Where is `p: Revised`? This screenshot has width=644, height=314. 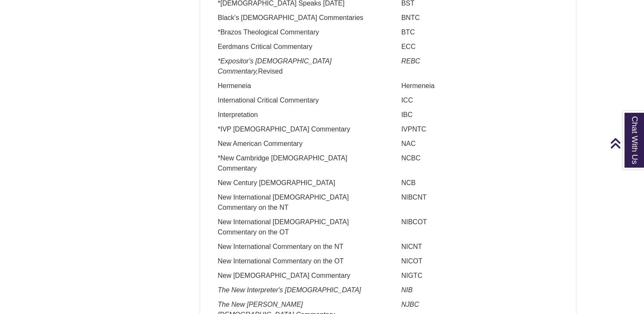
p: Revised is located at coordinates (296, 66).